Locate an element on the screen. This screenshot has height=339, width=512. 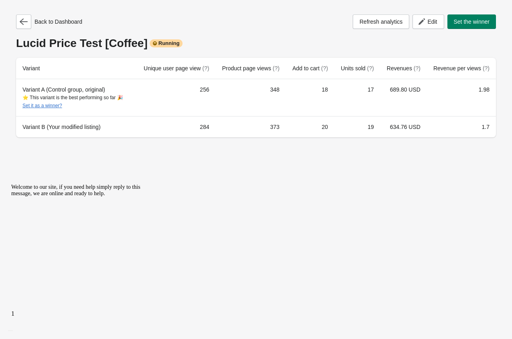
td: 20 is located at coordinates (310, 126).